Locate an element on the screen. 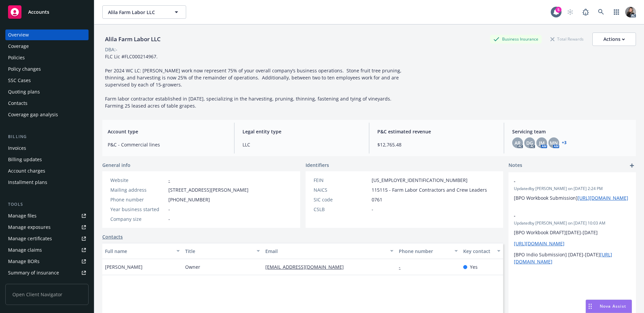  div: Full name is located at coordinates (139, 251).